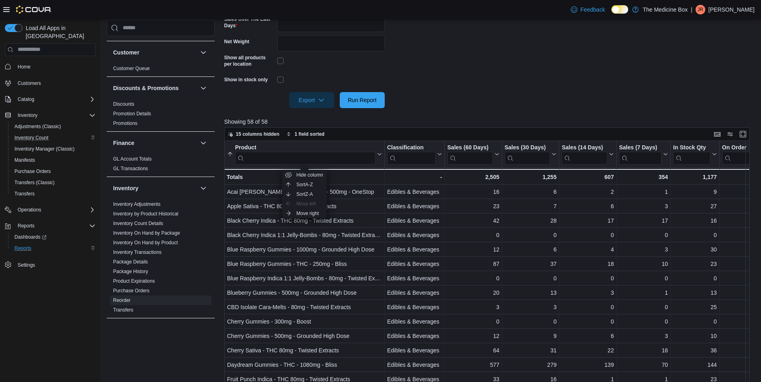 This screenshot has height=382, width=761. Describe the element at coordinates (694, 293) in the screenshot. I see `div: 13` at that location.